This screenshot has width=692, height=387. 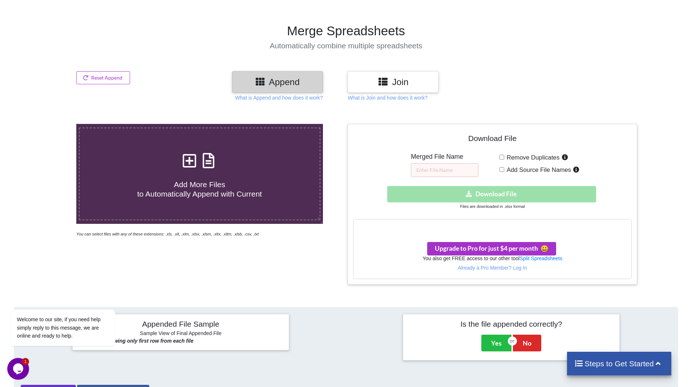 I want to click on p: Already a Pro Member? Log In, so click(x=492, y=268).